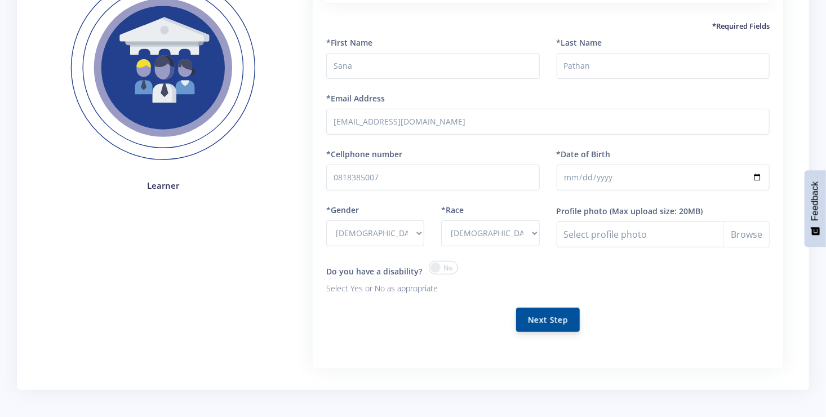 Image resolution: width=826 pixels, height=417 pixels. What do you see at coordinates (374, 271) in the screenshot?
I see `label: Do you have a disability?` at bounding box center [374, 271].